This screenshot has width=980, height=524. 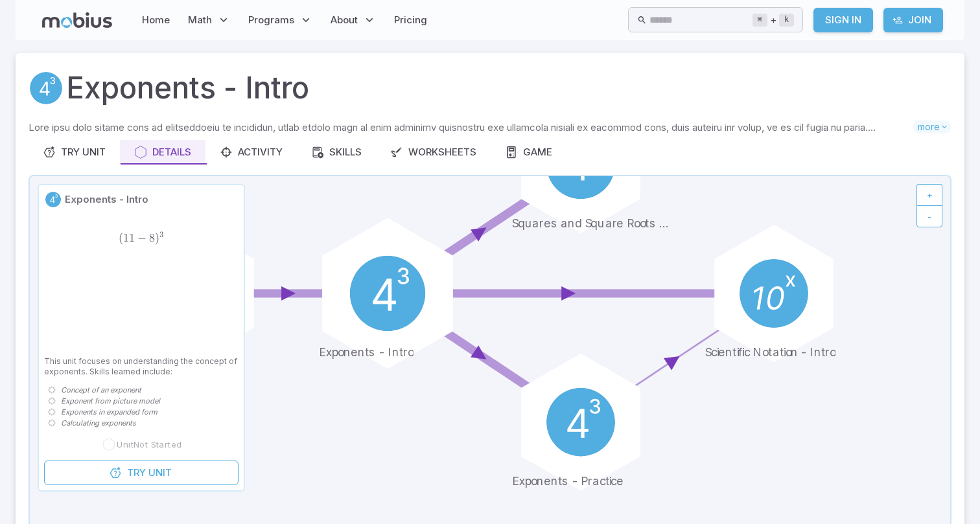 What do you see at coordinates (592, 226) in the screenshot?
I see `span: Squares and Square Roots - Intro` at bounding box center [592, 226].